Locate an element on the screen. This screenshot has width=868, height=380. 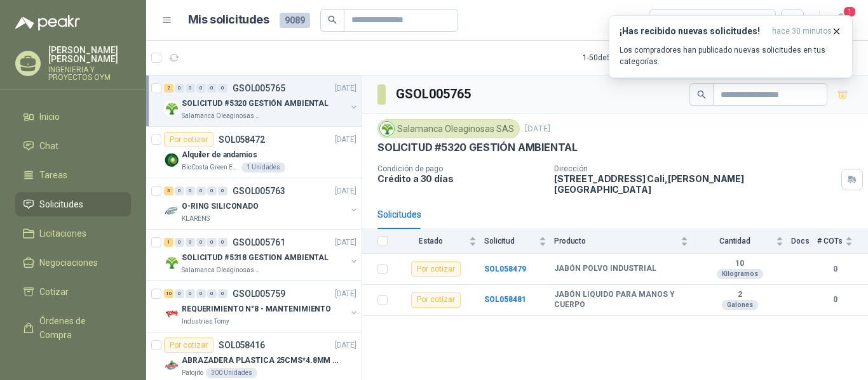
th: Producto is located at coordinates (624, 241).